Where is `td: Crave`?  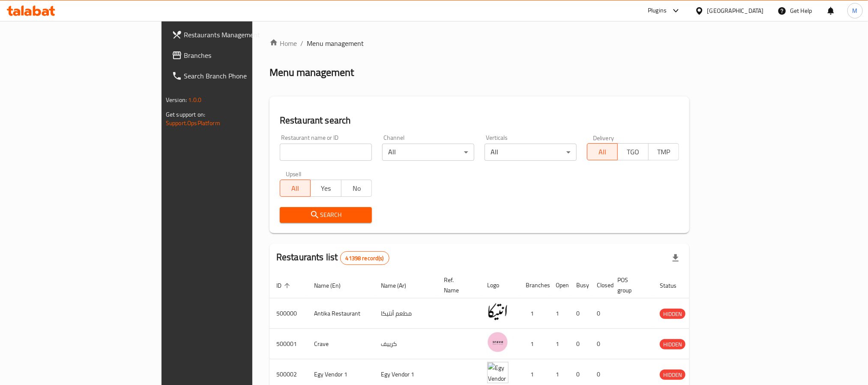 td: Crave is located at coordinates (341, 344).